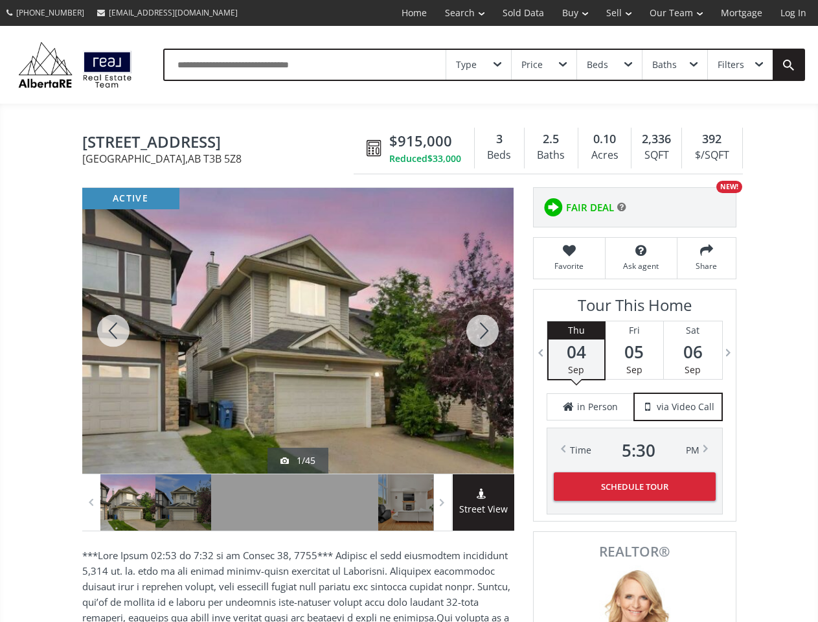 This screenshot has height=622, width=818. What do you see at coordinates (641, 266) in the screenshot?
I see `span: Ask agent` at bounding box center [641, 266].